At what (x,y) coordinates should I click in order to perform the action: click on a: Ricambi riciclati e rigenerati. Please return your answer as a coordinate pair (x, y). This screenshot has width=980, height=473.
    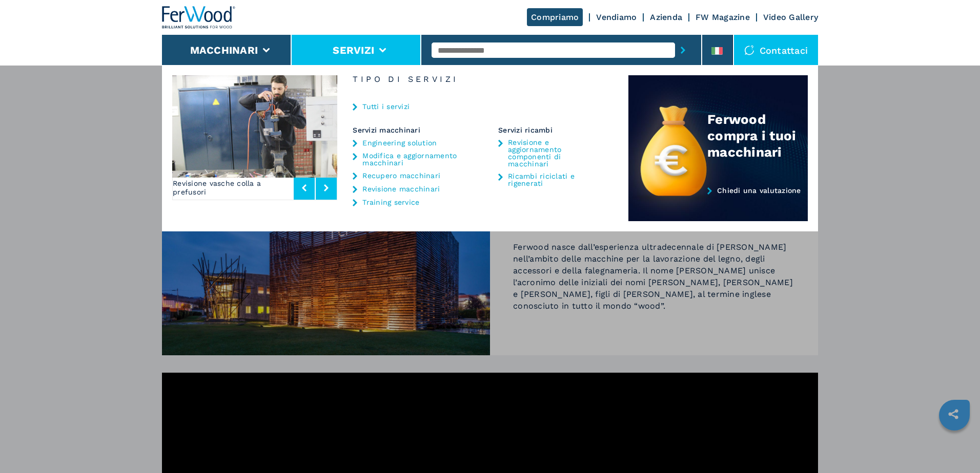
    Looking at the image, I should click on (555, 180).